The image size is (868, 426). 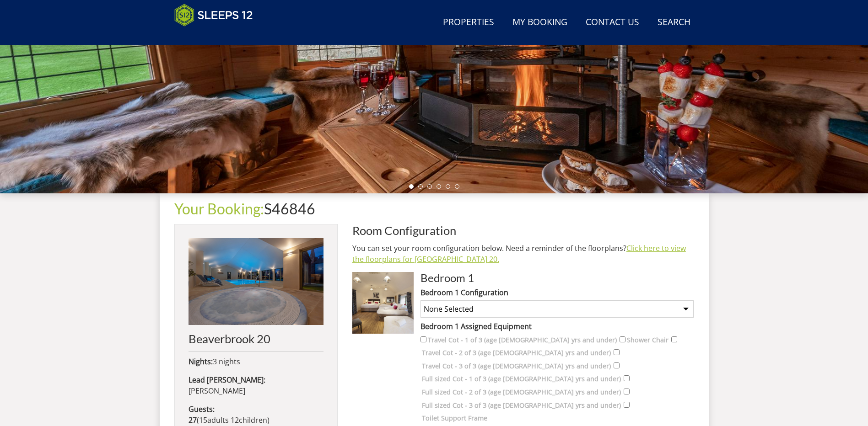 What do you see at coordinates (227, 421) in the screenshot?
I see `span: s` at bounding box center [227, 421].